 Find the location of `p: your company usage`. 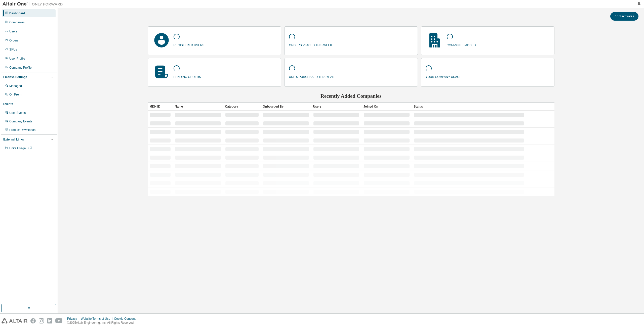

p: your company usage is located at coordinates (444, 76).